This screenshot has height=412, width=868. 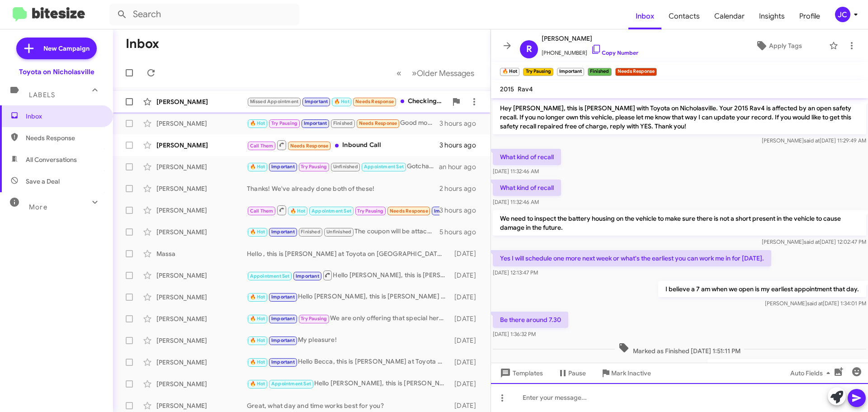 What do you see at coordinates (683, 16) in the screenshot?
I see `a: Contacts` at bounding box center [683, 16].